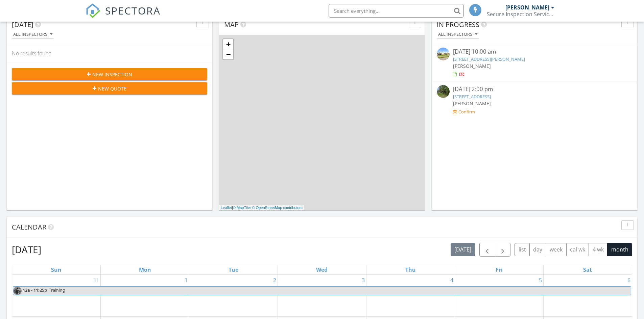 This screenshot has height=319, width=644. Describe the element at coordinates (503, 250) in the screenshot. I see `button: Next month` at that location.